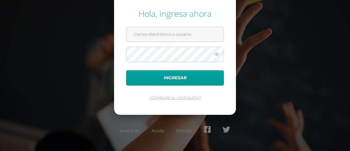 This screenshot has width=350, height=151. I want to click on a: Presskit, so click(184, 130).